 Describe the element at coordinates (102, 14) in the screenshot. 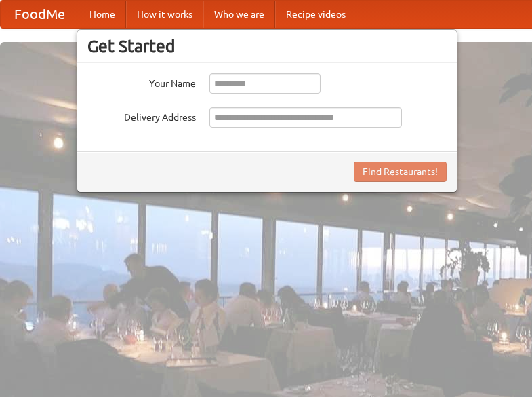

I see `a: Home` at that location.